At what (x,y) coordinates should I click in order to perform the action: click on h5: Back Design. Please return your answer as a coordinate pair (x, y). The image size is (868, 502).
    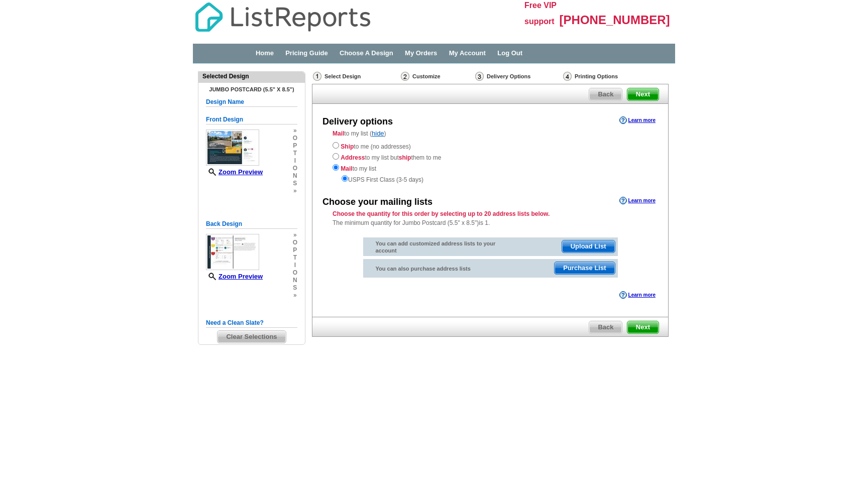
    Looking at the image, I should click on (252, 224).